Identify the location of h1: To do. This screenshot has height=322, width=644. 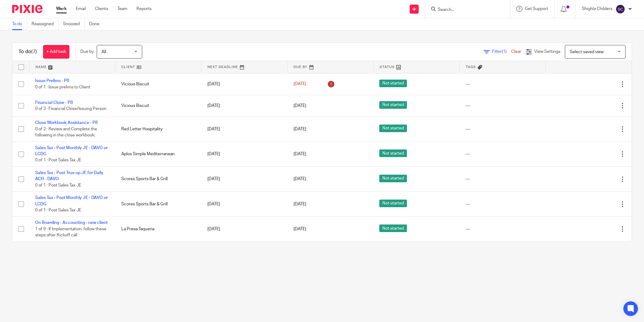
(27, 51).